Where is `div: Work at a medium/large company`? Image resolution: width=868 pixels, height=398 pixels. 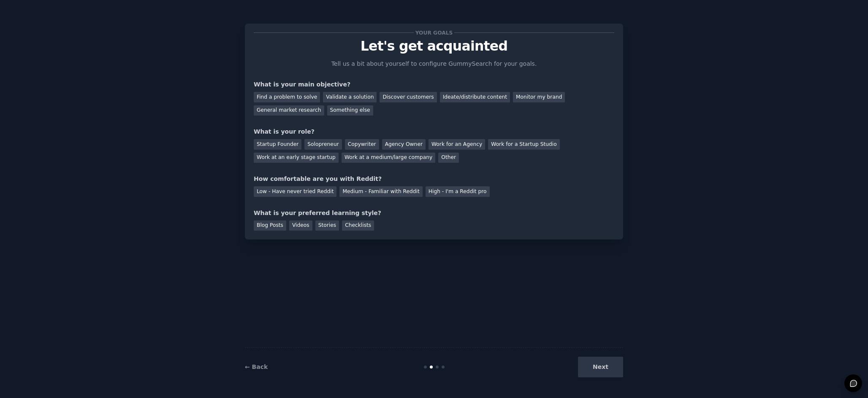
div: Work at a medium/large company is located at coordinates (388, 158).